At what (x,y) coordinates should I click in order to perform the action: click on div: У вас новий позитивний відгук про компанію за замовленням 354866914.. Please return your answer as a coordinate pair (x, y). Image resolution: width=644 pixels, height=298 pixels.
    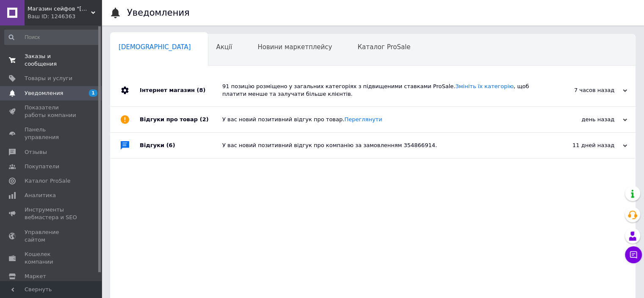
    Looking at the image, I should click on (383, 145).